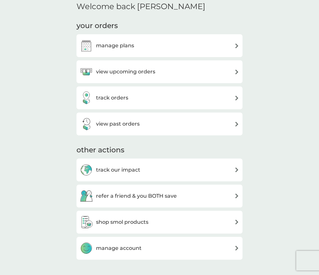 This screenshot has width=319, height=275. Describe the element at coordinates (112, 98) in the screenshot. I see `h3: track orders` at that location.